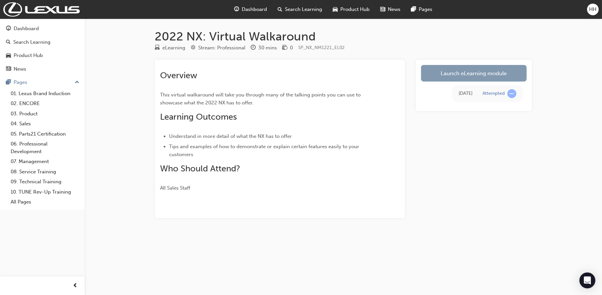 Image resolution: width=602 pixels, height=295 pixels. What do you see at coordinates (45, 172) in the screenshot?
I see `a: 08. Service Training` at bounding box center [45, 172].